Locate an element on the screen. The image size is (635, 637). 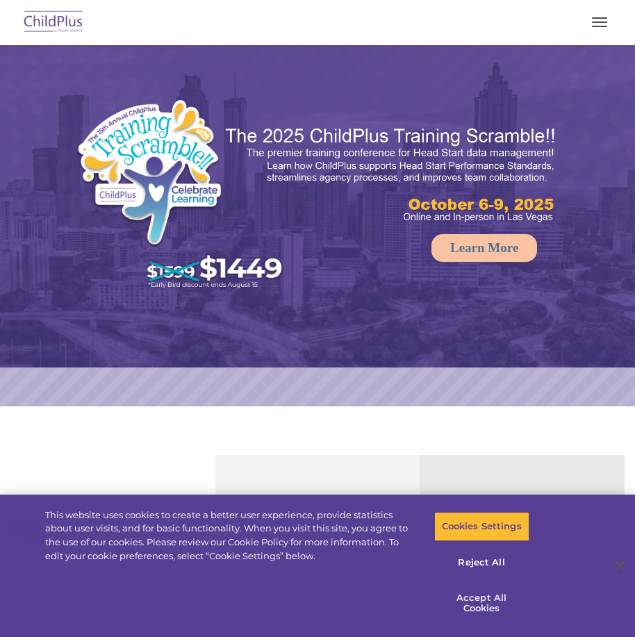
button: Close is located at coordinates (619, 565).